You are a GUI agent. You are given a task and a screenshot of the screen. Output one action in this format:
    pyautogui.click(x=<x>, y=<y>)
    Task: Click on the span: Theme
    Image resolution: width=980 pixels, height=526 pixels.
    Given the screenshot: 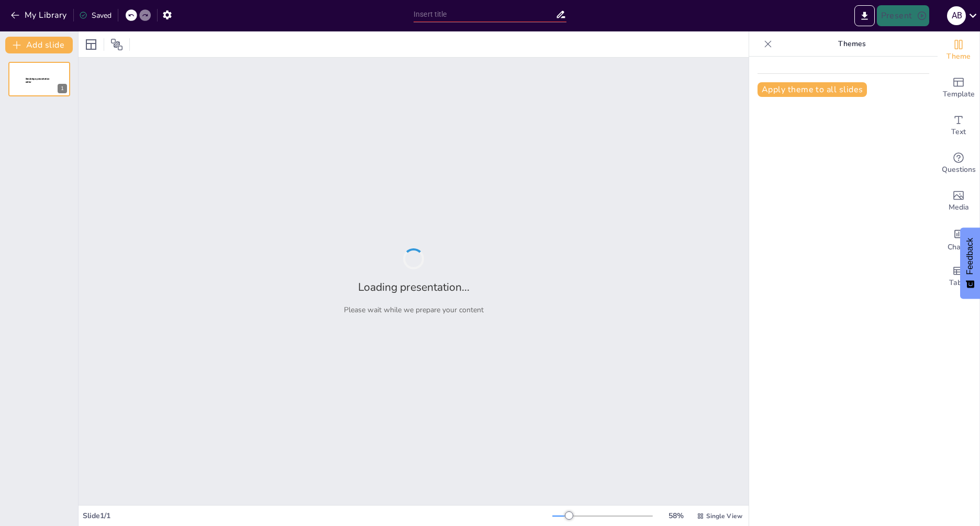 What is the action you would take?
    pyautogui.click(x=958, y=56)
    